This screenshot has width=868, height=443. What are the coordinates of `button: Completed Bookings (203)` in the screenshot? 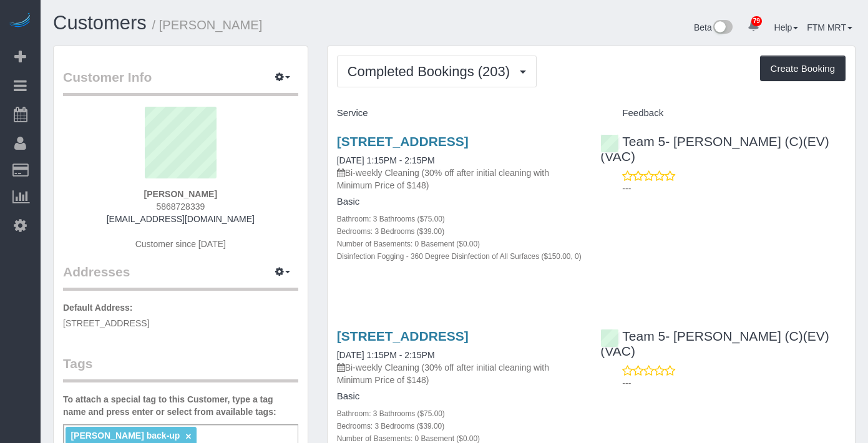 It's located at (437, 71).